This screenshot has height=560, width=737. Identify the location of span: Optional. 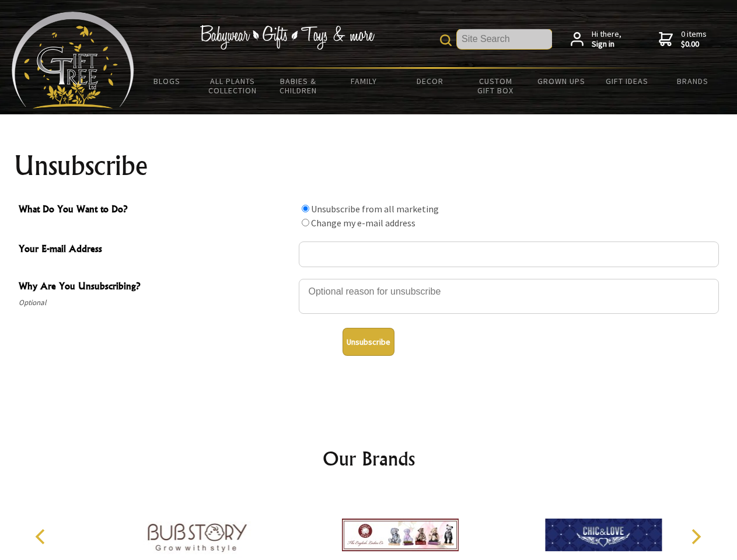
(156, 303).